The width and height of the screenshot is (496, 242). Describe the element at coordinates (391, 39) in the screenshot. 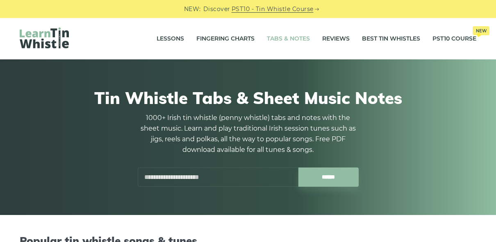

I see `a: Best Tin Whistles` at that location.